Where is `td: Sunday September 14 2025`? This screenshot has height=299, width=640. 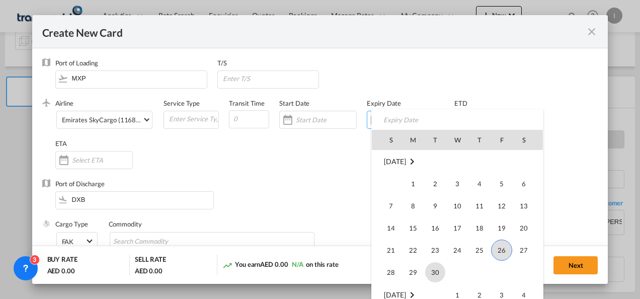
td: Sunday September 14 2025 is located at coordinates (387, 228).